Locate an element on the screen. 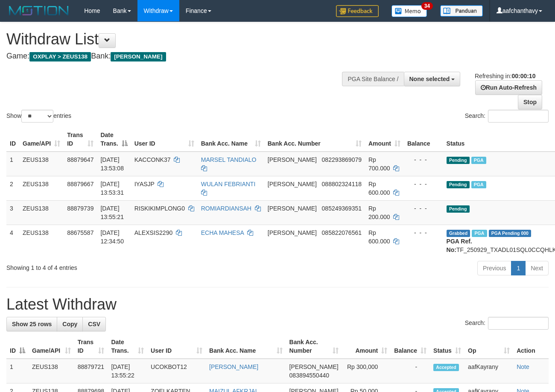 The image size is (555, 392). img: panduan.png is located at coordinates (462, 11).